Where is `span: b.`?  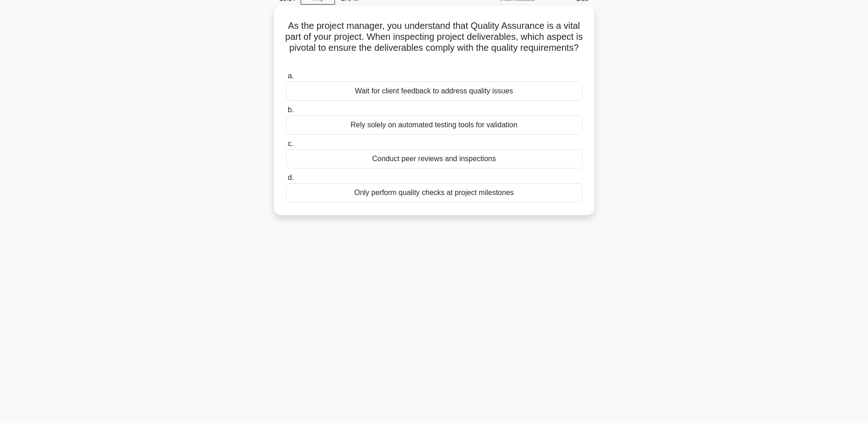
span: b. is located at coordinates (291, 110).